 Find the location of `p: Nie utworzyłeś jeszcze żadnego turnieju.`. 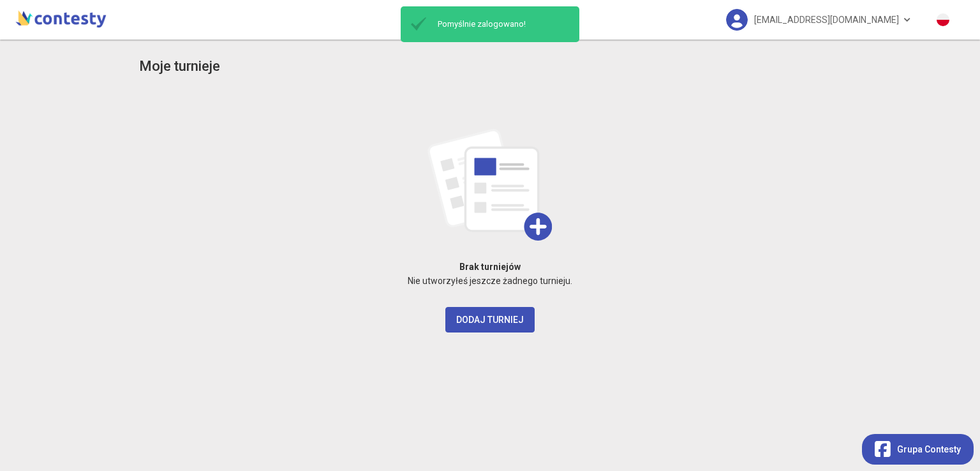

p: Nie utworzyłeś jeszcze żadnego turnieju. is located at coordinates (490, 281).